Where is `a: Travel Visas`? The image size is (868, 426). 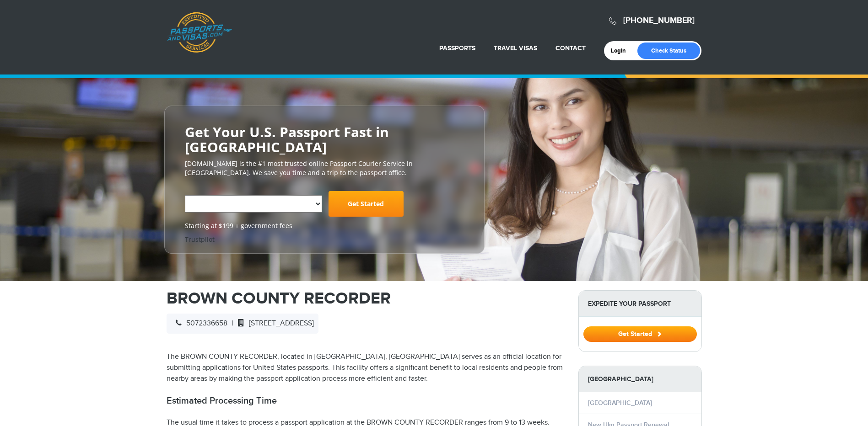 a: Travel Visas is located at coordinates (515, 48).